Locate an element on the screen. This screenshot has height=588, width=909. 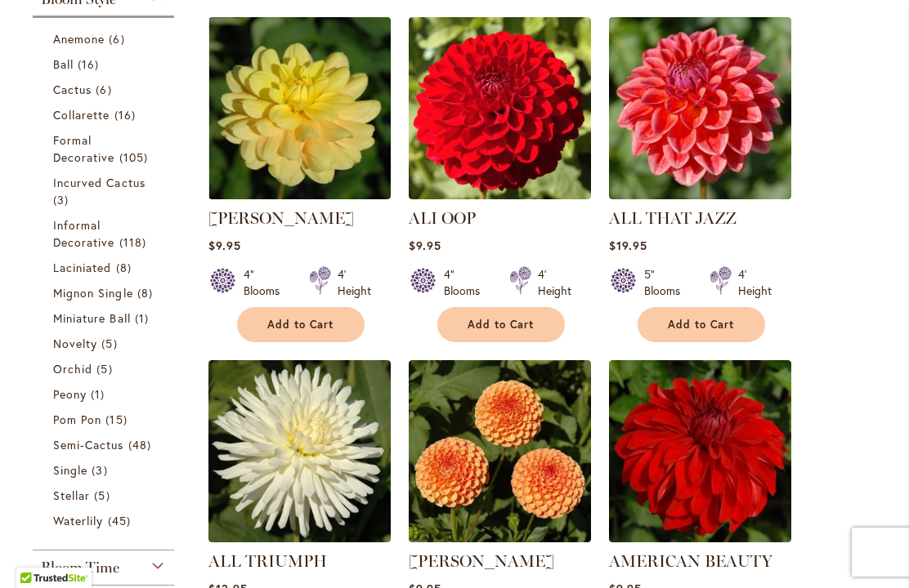
span: 48 is located at coordinates (141, 444).